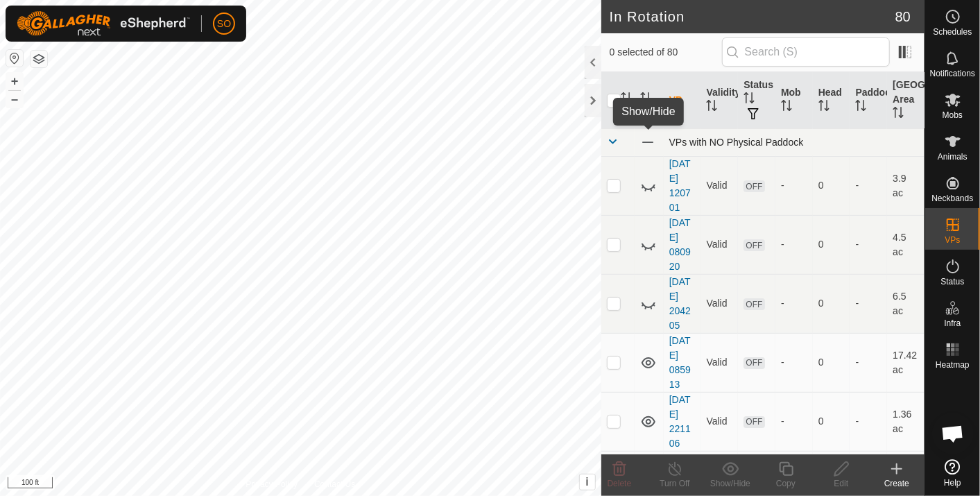  Describe the element at coordinates (952, 115) in the screenshot. I see `span: Mobs` at that location.